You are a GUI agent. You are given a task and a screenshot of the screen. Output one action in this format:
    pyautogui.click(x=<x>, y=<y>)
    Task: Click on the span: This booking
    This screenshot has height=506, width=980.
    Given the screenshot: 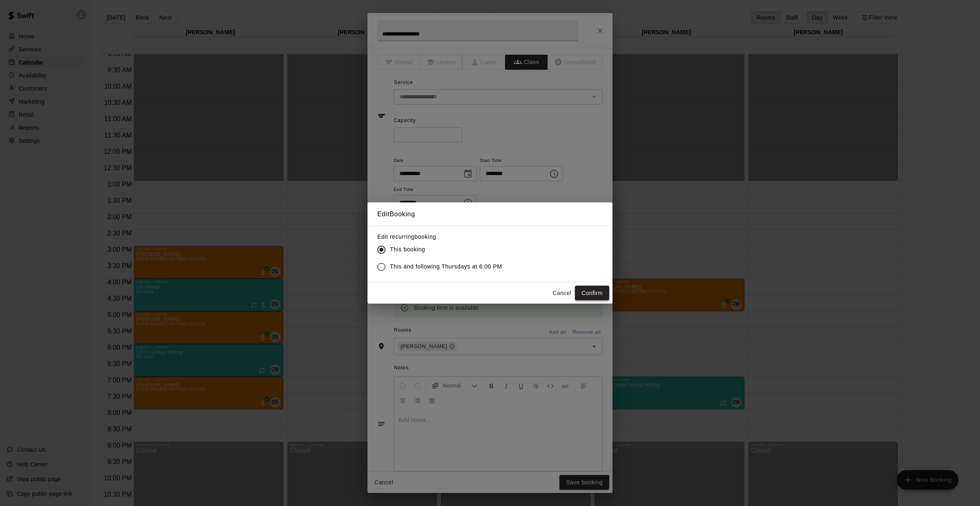 What is the action you would take?
    pyautogui.click(x=408, y=250)
    